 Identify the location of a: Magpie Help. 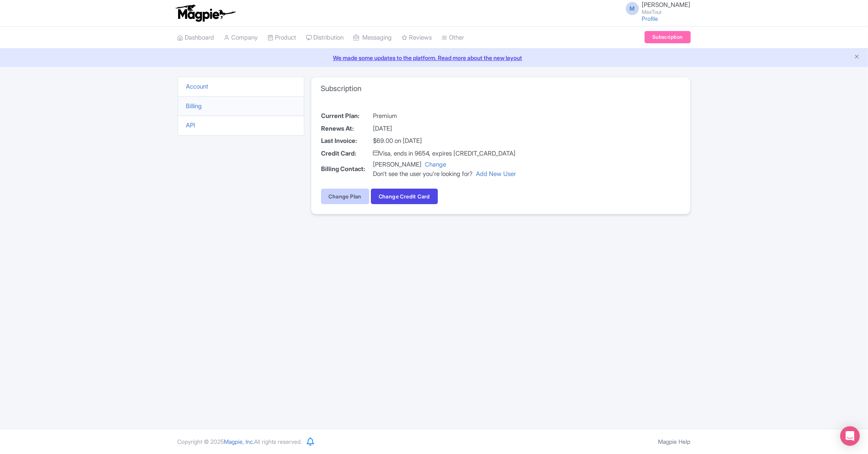
(674, 441).